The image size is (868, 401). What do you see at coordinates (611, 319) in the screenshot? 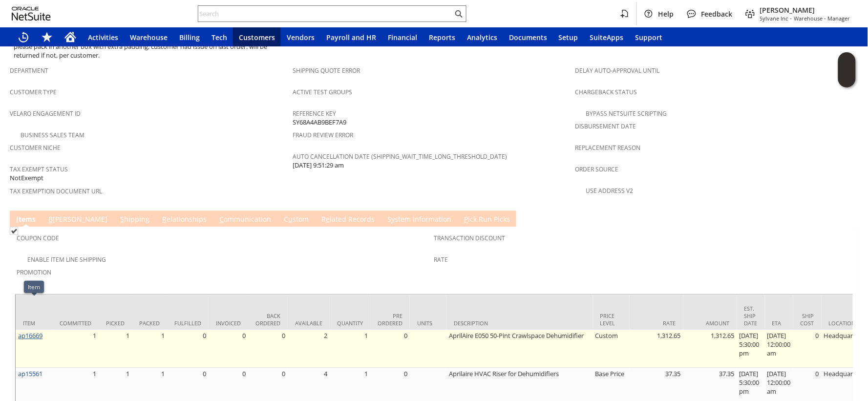
I see `div: Price Level` at bounding box center [611, 319].